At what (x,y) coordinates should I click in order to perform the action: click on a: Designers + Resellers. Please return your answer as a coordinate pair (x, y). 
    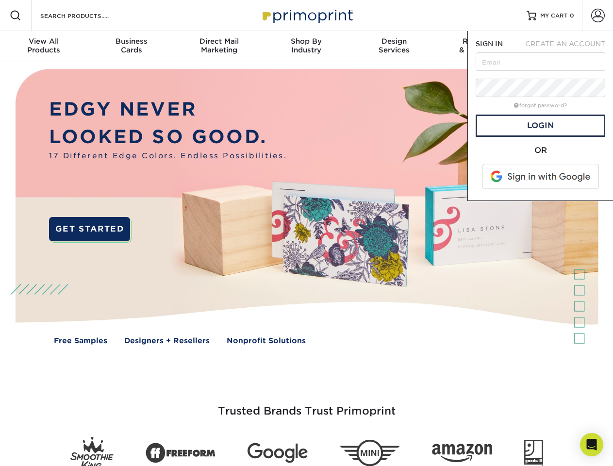
    Looking at the image, I should click on (167, 341).